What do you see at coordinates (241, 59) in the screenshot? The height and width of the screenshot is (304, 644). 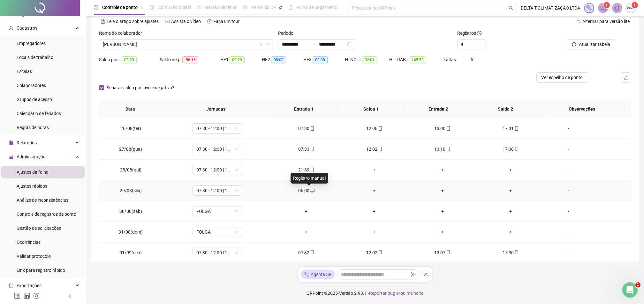 I see `div: HE 1:` at bounding box center [241, 59].